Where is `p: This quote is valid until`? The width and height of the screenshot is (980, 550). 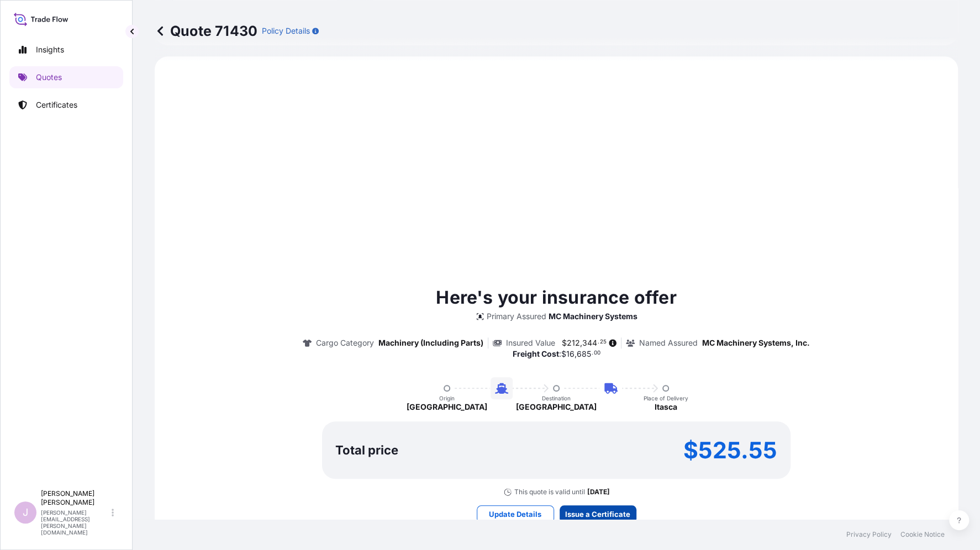
p: This quote is valid until is located at coordinates (549, 492).